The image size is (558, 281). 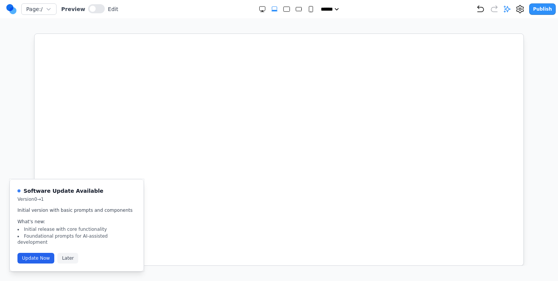 I want to click on button: Page:/, so click(x=39, y=9).